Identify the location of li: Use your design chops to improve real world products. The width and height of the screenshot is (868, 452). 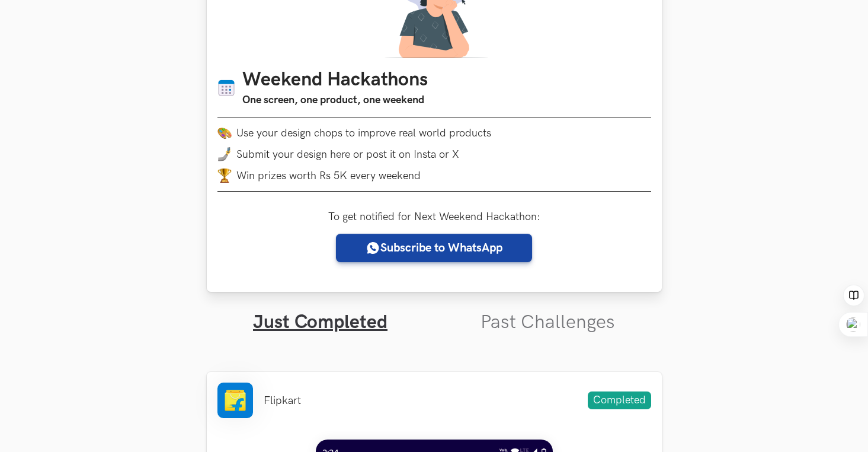
(435, 133).